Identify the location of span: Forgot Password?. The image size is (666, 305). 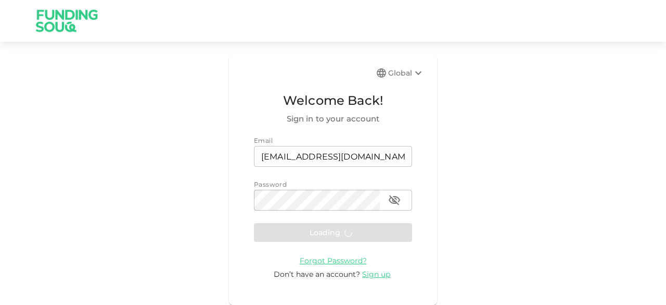
(333, 260).